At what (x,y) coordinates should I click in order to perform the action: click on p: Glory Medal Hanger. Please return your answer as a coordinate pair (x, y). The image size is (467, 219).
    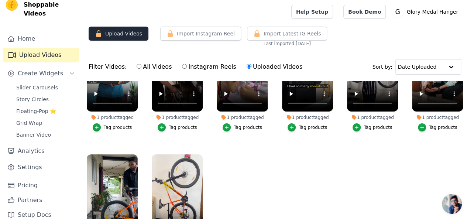
    Looking at the image, I should click on (432, 12).